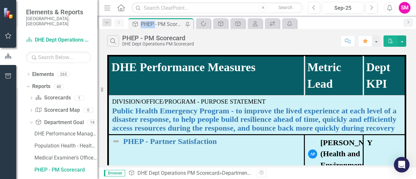  I want to click on div: Division/Office/Program - Purpose Statement, so click(257, 101).